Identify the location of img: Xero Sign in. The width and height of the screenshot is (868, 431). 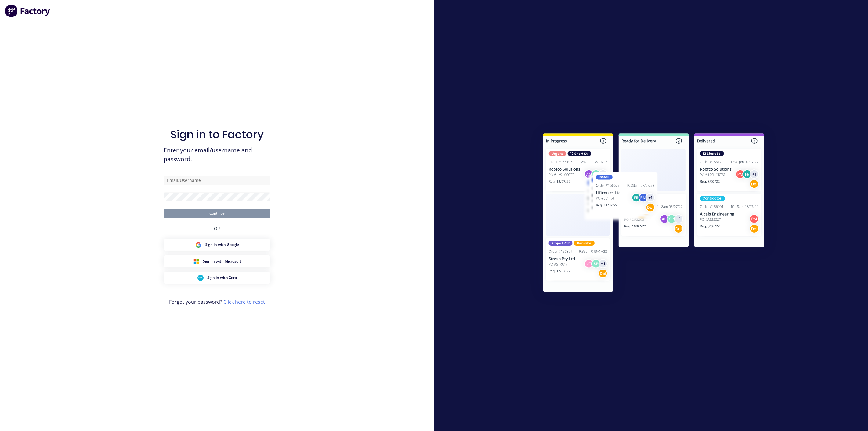
(201, 278).